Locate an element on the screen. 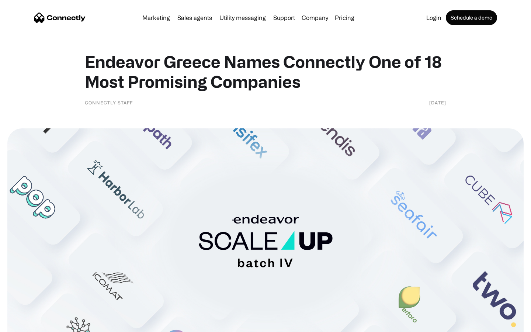 Image resolution: width=531 pixels, height=332 pixels. h1: Endeavor Greece Names Connectly One of 18 Most Promising Companies is located at coordinates (266, 72).